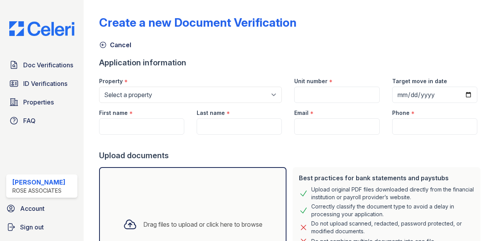 The image size is (499, 241). Describe the element at coordinates (48, 65) in the screenshot. I see `span: Doc Verifications` at that location.